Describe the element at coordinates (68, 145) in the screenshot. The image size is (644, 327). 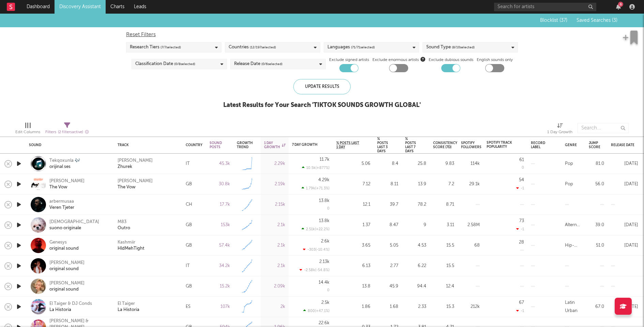
I see `div: Sound` at that location.